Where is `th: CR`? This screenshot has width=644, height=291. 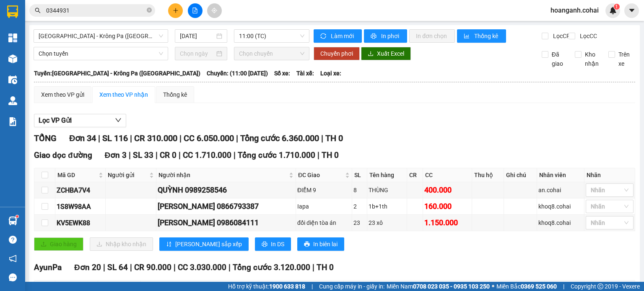 th: CR is located at coordinates (415, 175).